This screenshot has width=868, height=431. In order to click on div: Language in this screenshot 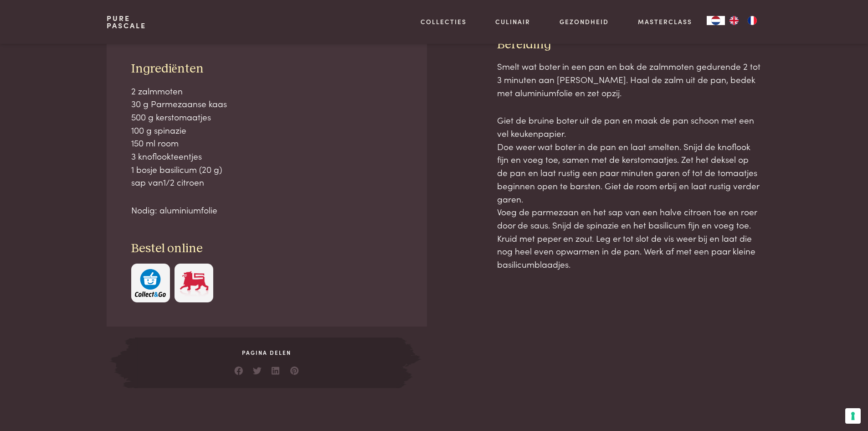, I will do `click(716, 20)`.